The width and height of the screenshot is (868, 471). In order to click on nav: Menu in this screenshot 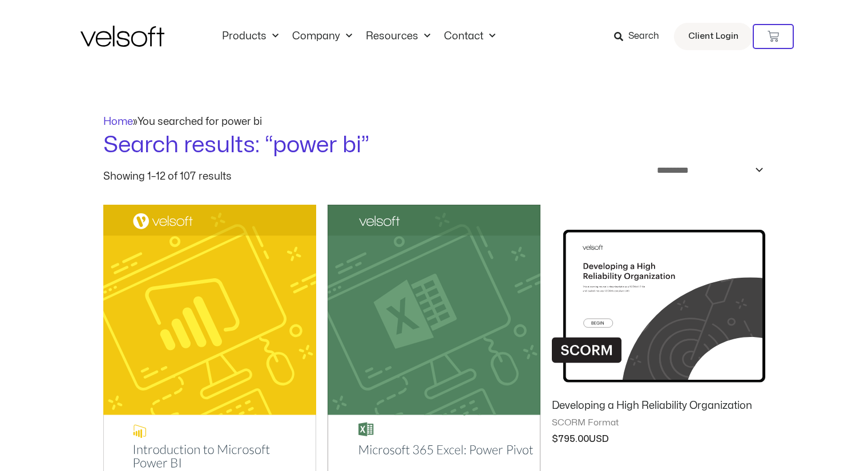, I will do `click(359, 36)`.